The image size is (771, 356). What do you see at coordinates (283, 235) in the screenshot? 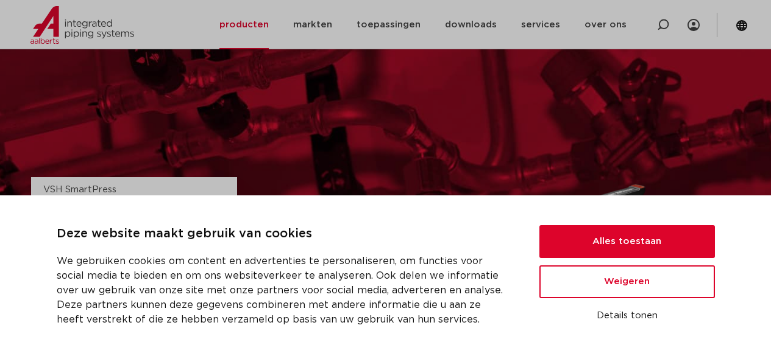
I see `p: Deze website maakt gebruik van cookies` at bounding box center [283, 235].